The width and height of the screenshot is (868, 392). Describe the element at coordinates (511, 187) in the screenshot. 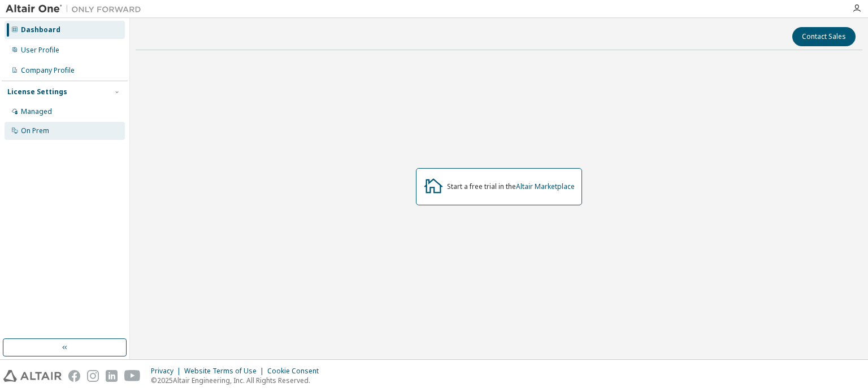

I see `div: Start a free trial in the` at that location.